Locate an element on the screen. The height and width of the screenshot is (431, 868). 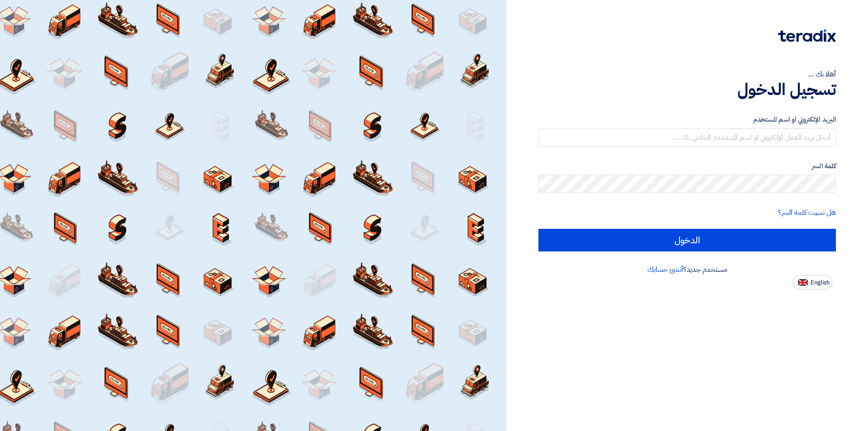
input: الدخول is located at coordinates (687, 240).